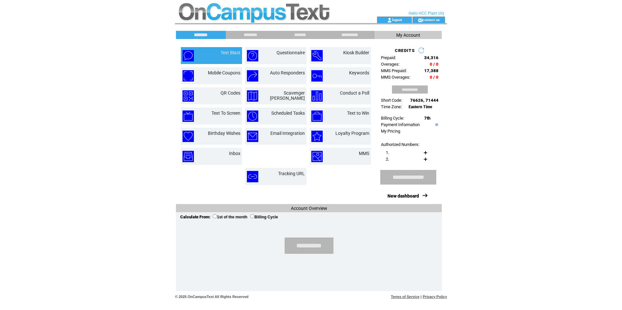 This screenshot has width=622, height=310. I want to click on a: Questionnaire, so click(290, 53).